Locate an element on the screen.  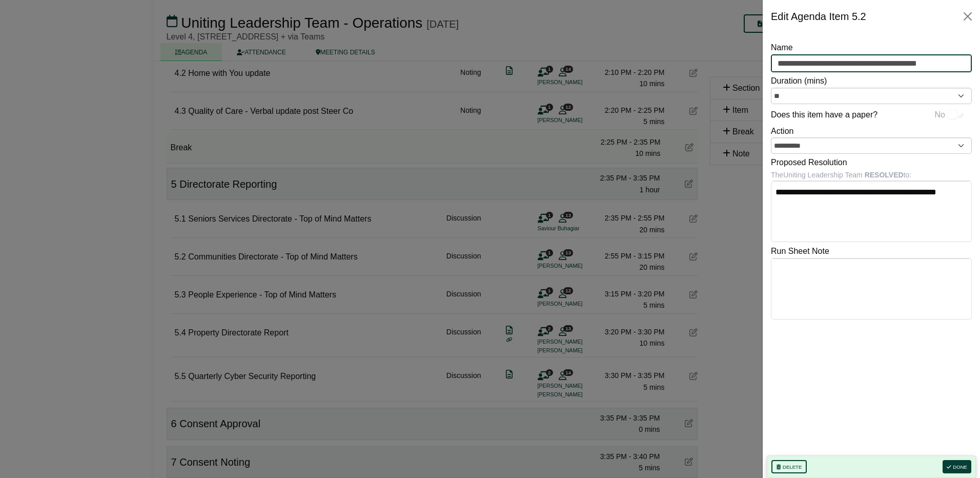
label: Duration (mins) is located at coordinates (799, 81).